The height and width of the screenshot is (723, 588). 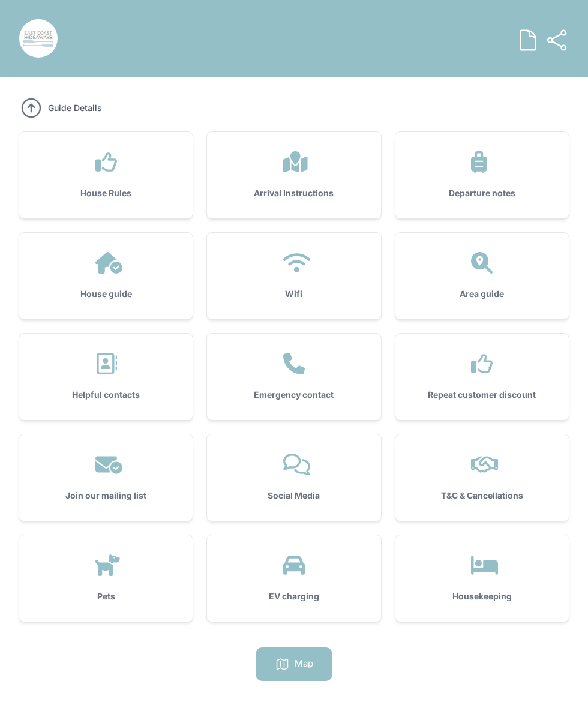 I want to click on h3: Pets, so click(x=105, y=596).